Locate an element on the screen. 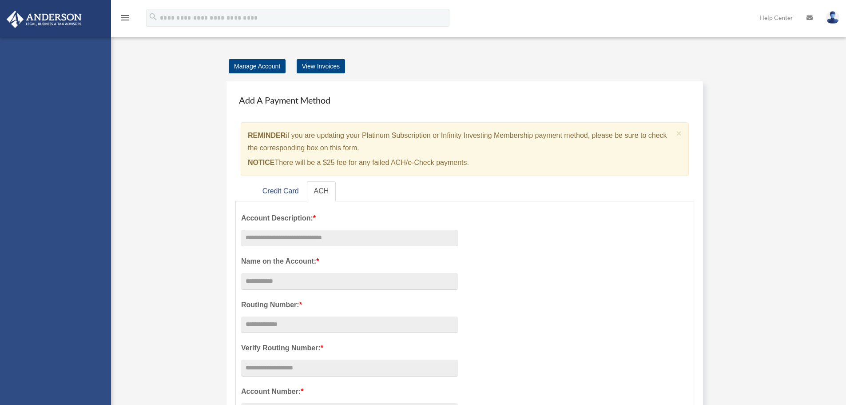  i: menu is located at coordinates (125, 18).